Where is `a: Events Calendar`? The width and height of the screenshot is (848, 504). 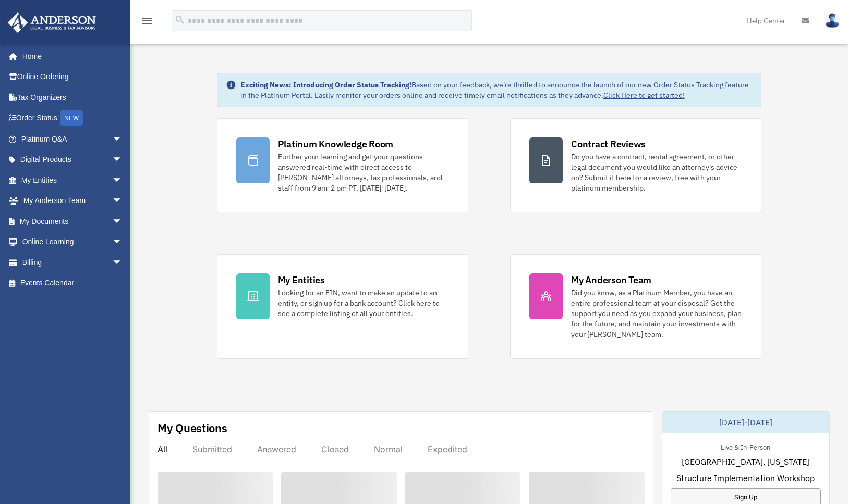 a: Events Calendar is located at coordinates (72, 283).